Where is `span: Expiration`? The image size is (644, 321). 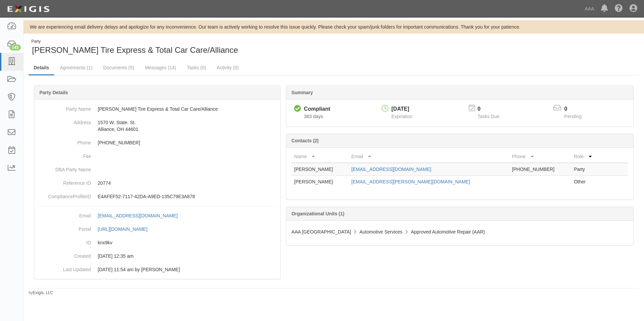
span: Expiration is located at coordinates (402, 117).